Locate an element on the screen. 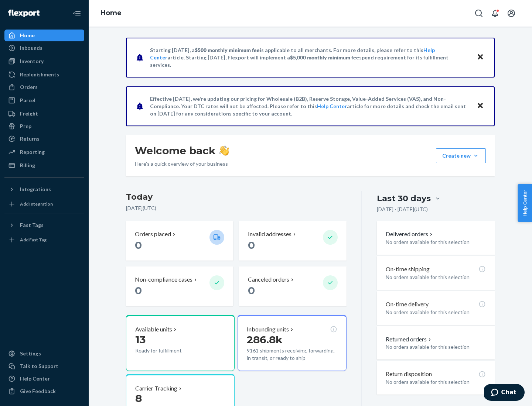 The image size is (532, 406). button: Returned orders is located at coordinates (409, 339).